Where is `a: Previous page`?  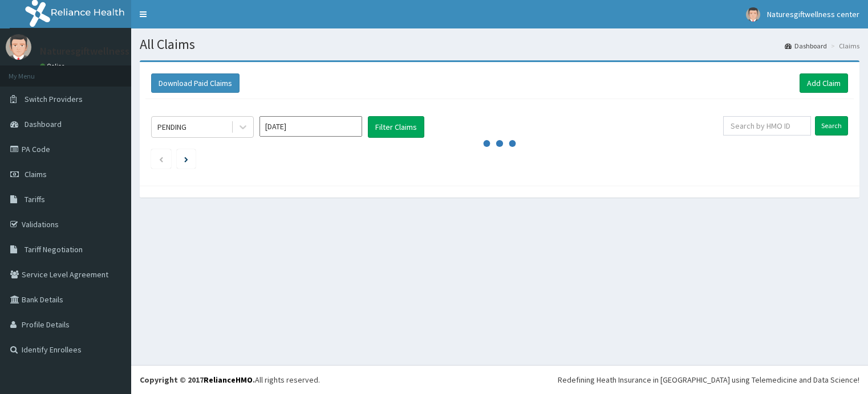
a: Previous page is located at coordinates (161, 159).